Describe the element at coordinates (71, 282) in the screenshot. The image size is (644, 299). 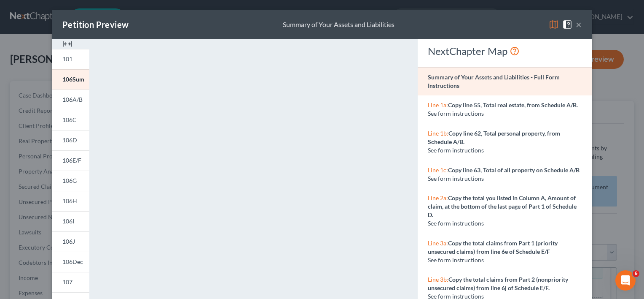
I see `a: 107` at that location.